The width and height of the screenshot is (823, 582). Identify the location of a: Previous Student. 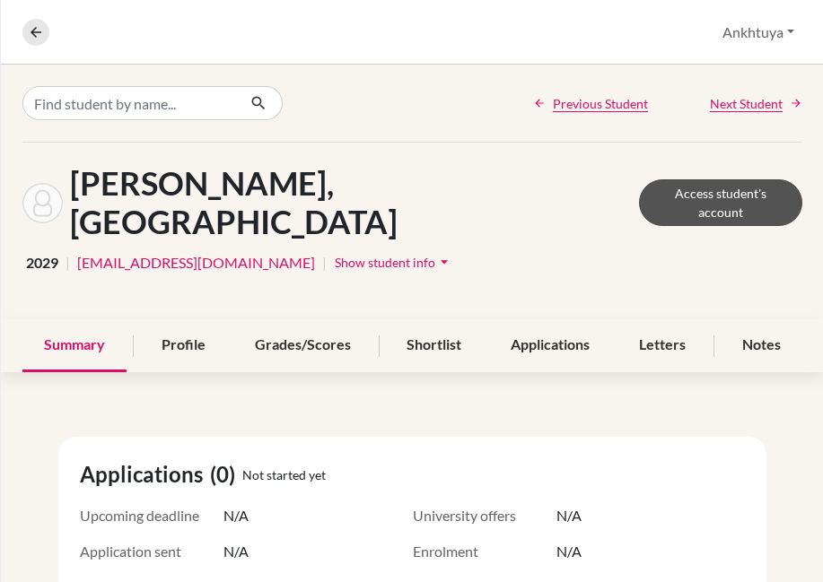
(591, 103).